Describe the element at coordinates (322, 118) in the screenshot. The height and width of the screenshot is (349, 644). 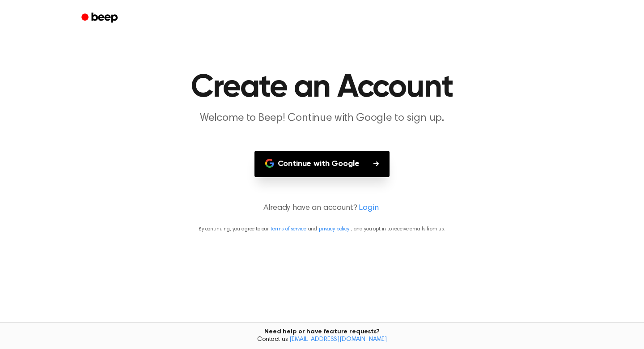
I see `p: Welcome to Beep! Continue with Google to sign up.` at that location.